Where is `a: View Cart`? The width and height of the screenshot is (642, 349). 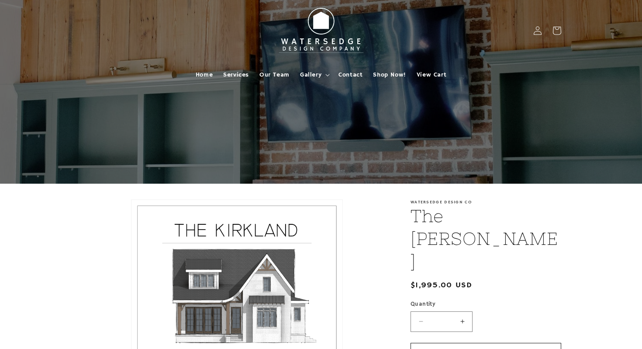 a: View Cart is located at coordinates (432, 75).